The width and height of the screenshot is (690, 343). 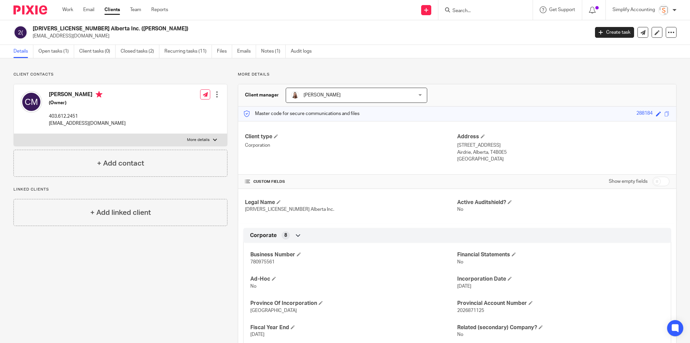 What do you see at coordinates (263, 262) in the screenshot?
I see `span: 780975561` at bounding box center [263, 262].